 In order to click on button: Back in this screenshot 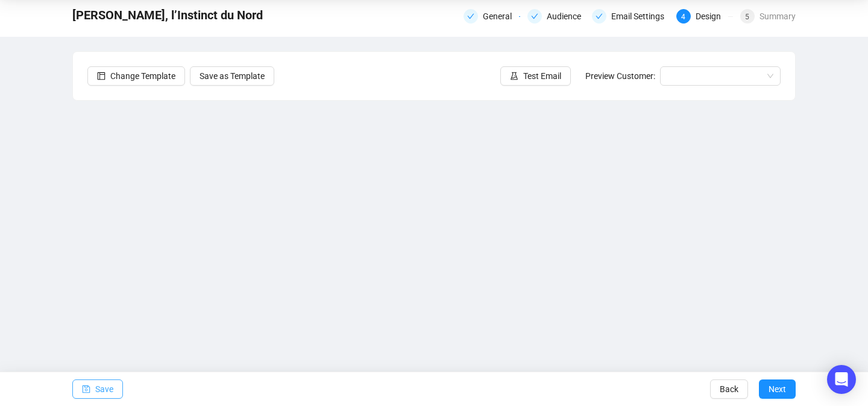, I will do `click(729, 389)`.